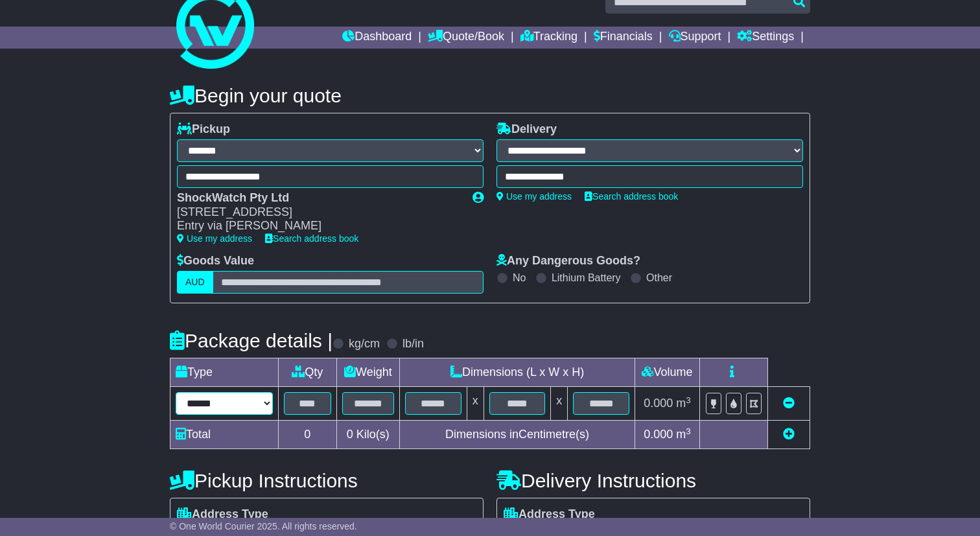 Image resolution: width=980 pixels, height=536 pixels. I want to click on h4: Package details |, so click(251, 341).